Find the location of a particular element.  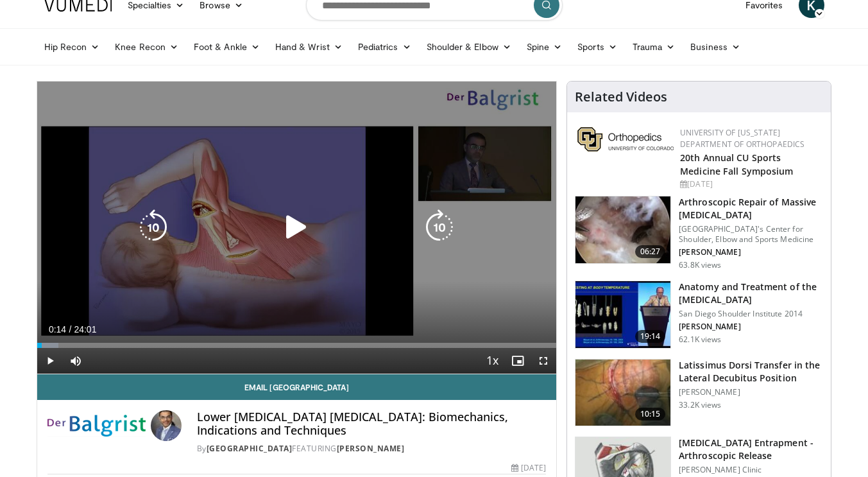

p: San Diego Shoulder Institute 2014 is located at coordinates (751, 314).